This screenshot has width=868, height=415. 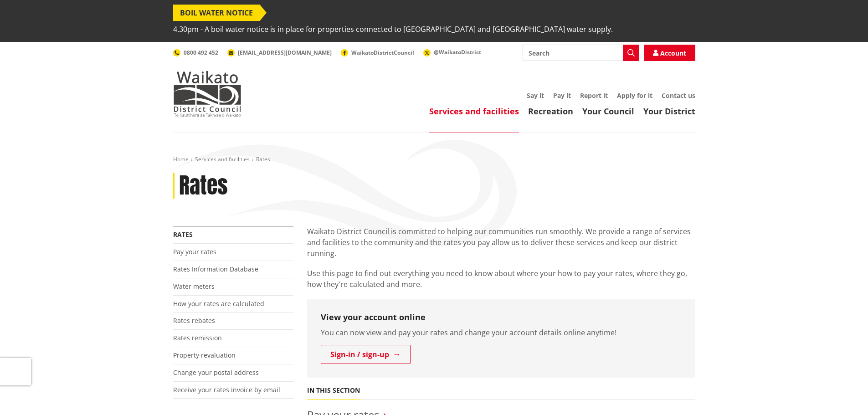 What do you see at coordinates (195, 252) in the screenshot?
I see `a: Pay your rates` at bounding box center [195, 252].